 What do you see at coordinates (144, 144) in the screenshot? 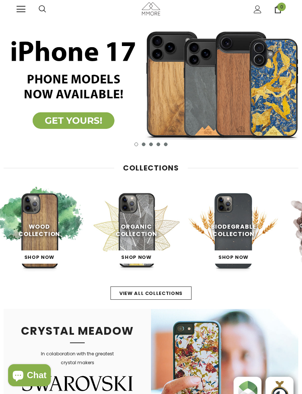
I see `button: 2` at bounding box center [144, 144].